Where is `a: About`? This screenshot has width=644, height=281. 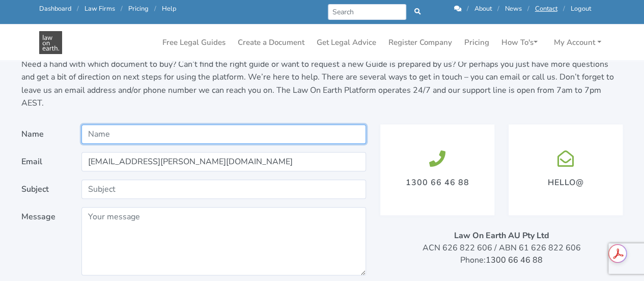
a: About is located at coordinates (483, 8).